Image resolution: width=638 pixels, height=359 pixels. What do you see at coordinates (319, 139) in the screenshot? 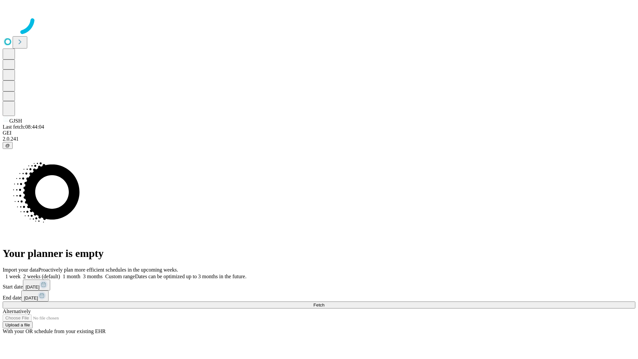
I see `div: 2.0.241` at bounding box center [319, 139].